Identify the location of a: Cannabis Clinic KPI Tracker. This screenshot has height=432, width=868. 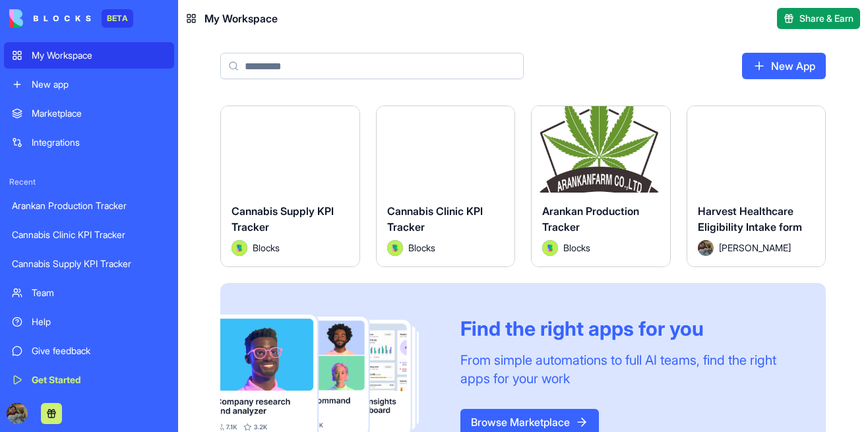
(89, 235).